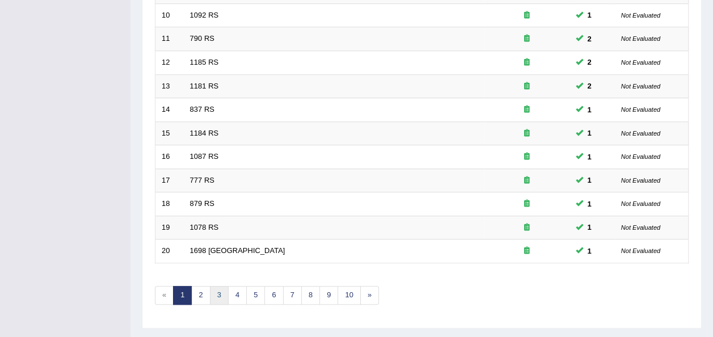  What do you see at coordinates (204, 15) in the screenshot?
I see `a: 1092 RS` at bounding box center [204, 15].